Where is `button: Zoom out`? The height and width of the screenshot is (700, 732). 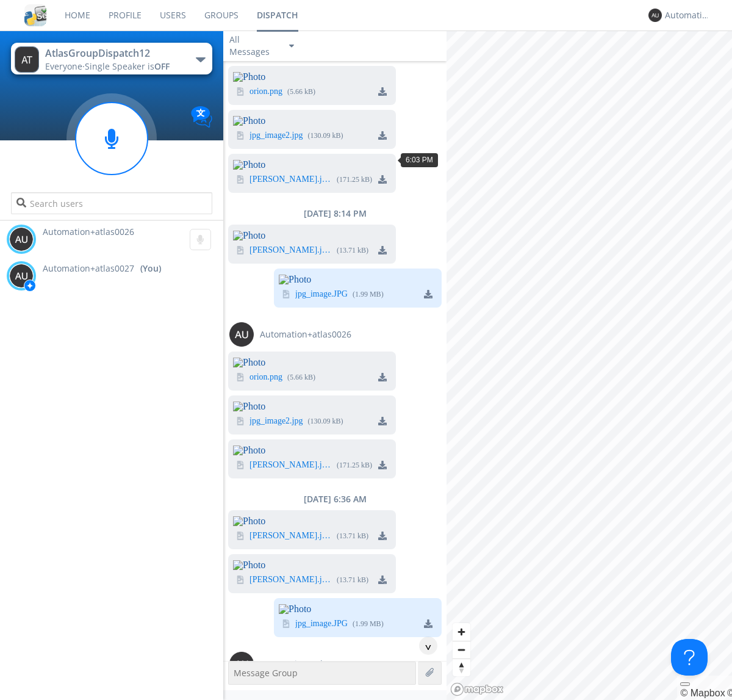 button: Zoom out is located at coordinates (461, 649).